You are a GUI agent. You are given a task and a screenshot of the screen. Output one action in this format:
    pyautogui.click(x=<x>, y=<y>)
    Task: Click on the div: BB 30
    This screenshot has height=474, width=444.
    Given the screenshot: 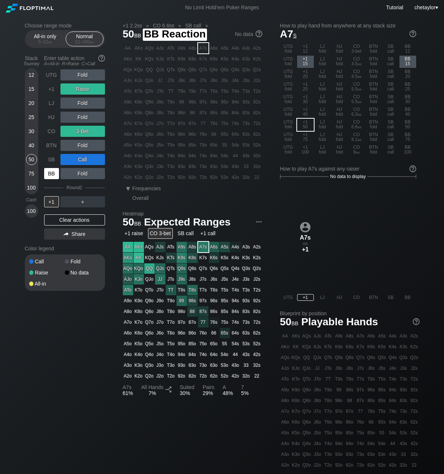 What is the action you would take?
    pyautogui.click(x=408, y=100)
    